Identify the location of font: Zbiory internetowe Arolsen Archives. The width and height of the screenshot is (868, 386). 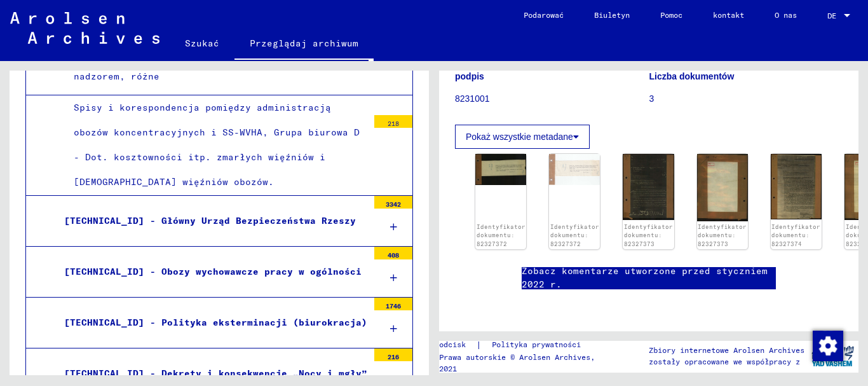
(726, 350).